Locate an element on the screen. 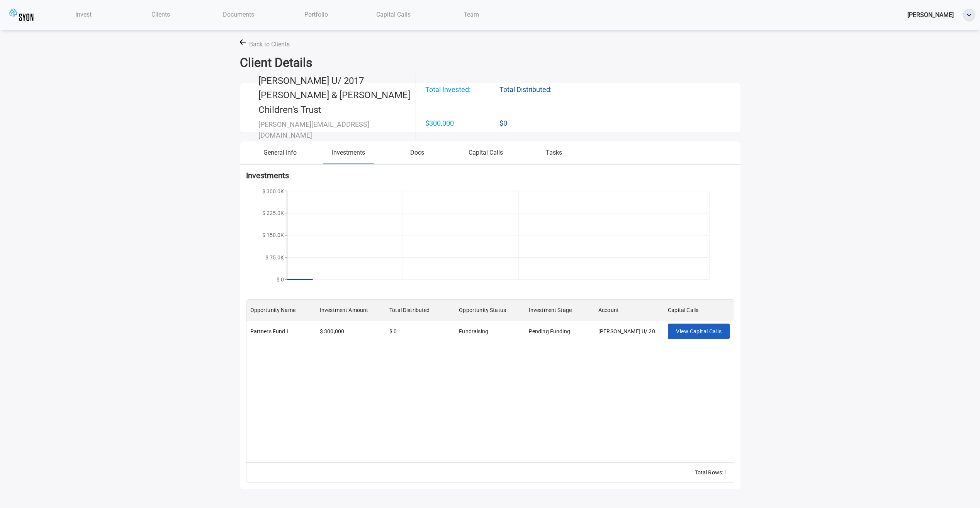 This screenshot has height=508, width=980. tspan: $ 0 is located at coordinates (280, 279).